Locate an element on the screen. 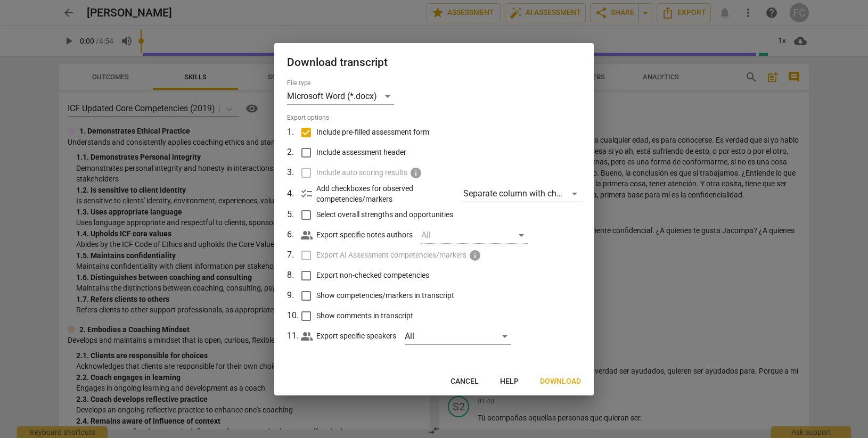 The height and width of the screenshot is (438, 868). span: Export AI Assessment competencies/markers is located at coordinates (391, 255).